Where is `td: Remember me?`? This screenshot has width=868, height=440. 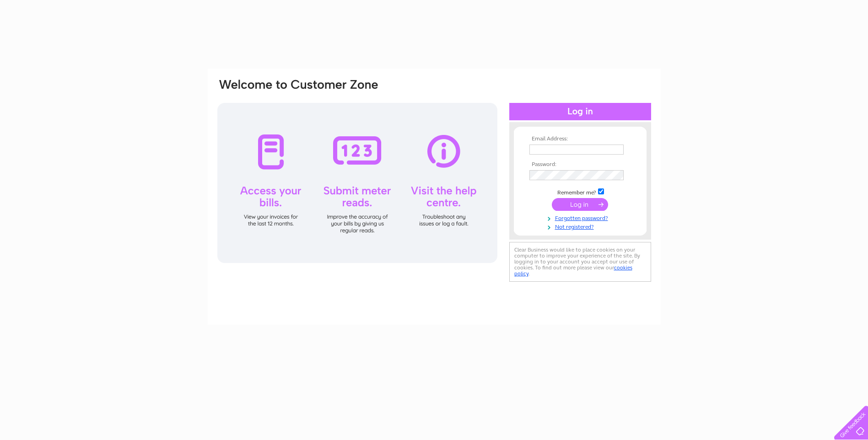 td: Remember me? is located at coordinates (580, 191).